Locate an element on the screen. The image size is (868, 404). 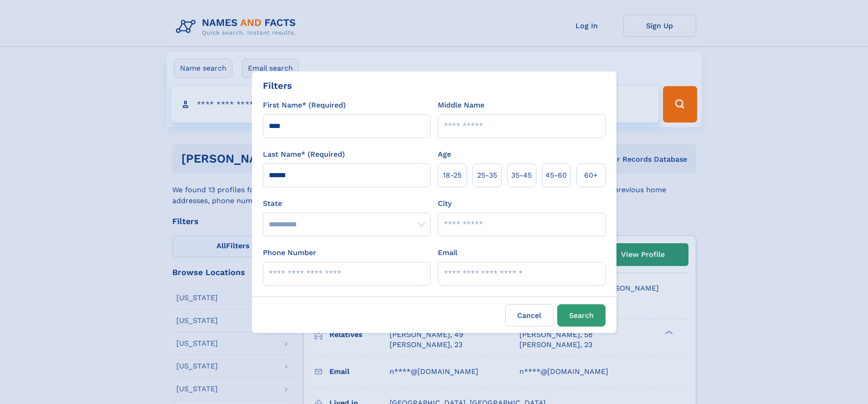
label: State is located at coordinates (347, 204).